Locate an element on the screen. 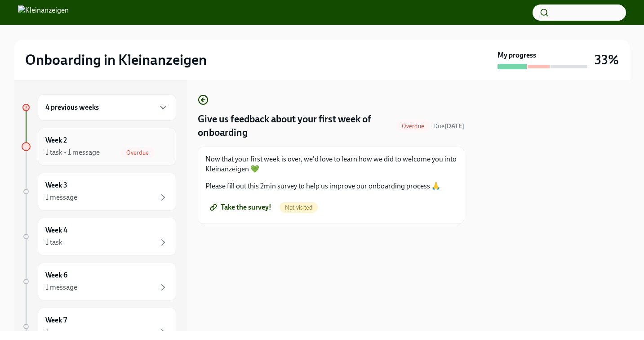 This screenshot has height=340, width=644. a: Week 21 task • 1 messageOverdue is located at coordinates (99, 147).